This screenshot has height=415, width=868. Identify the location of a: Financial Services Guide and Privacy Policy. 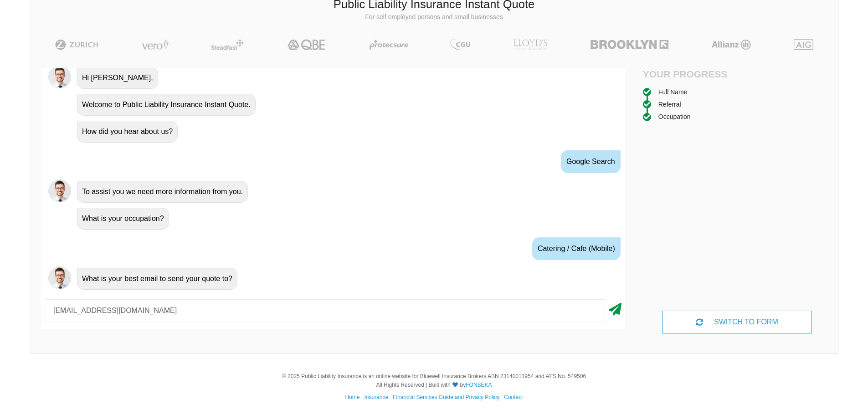
(446, 397).